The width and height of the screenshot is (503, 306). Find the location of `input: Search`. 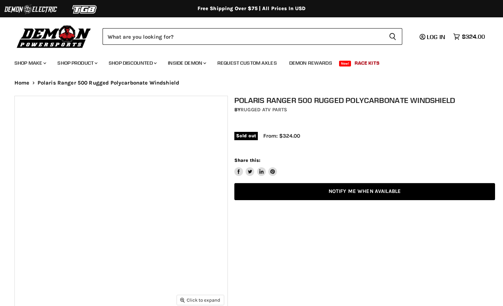

input: Search is located at coordinates (243, 36).